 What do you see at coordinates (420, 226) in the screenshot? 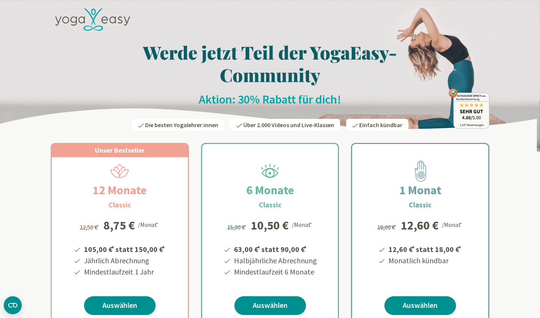
I see `div: 12,60 €` at bounding box center [420, 226].